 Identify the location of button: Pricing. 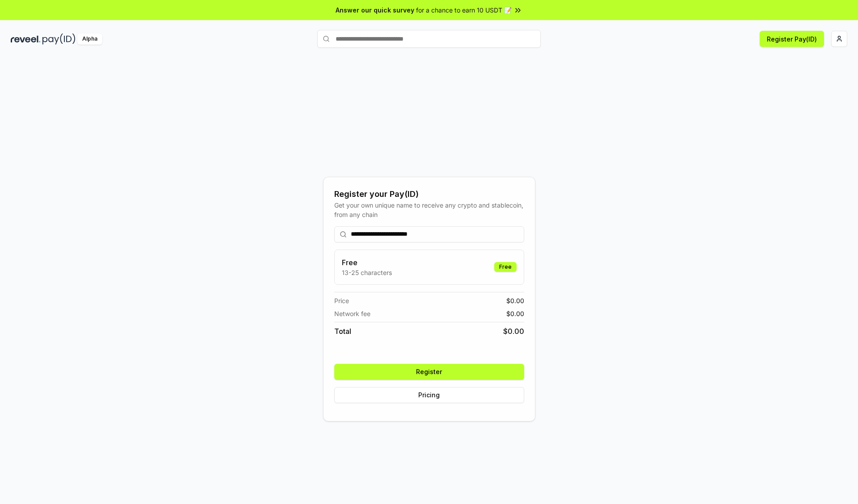
(429, 395).